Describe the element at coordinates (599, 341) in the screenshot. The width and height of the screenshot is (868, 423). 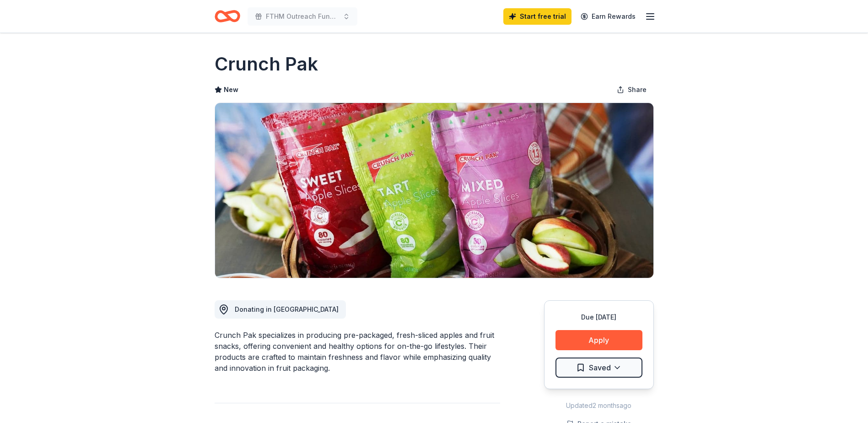
I see `button: Apply` at that location.